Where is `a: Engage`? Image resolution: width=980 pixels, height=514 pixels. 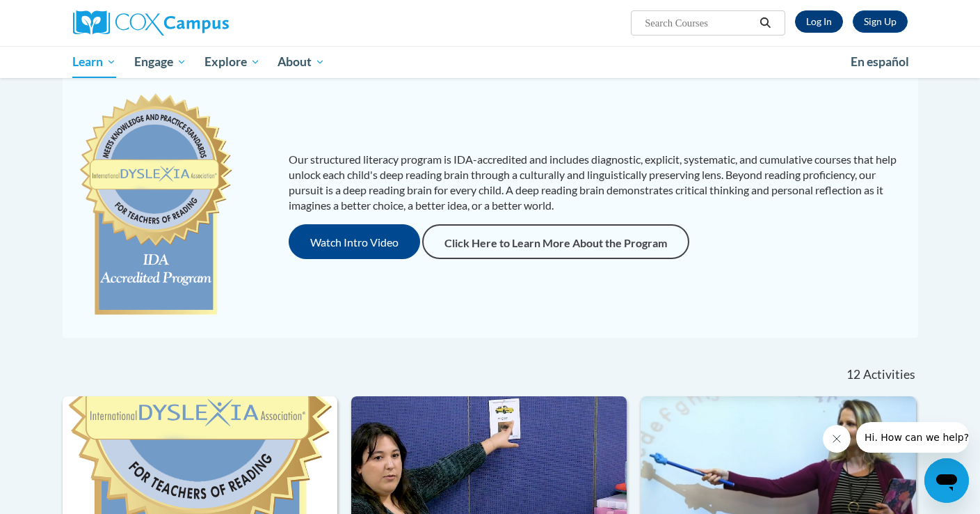 a: Engage is located at coordinates (160, 62).